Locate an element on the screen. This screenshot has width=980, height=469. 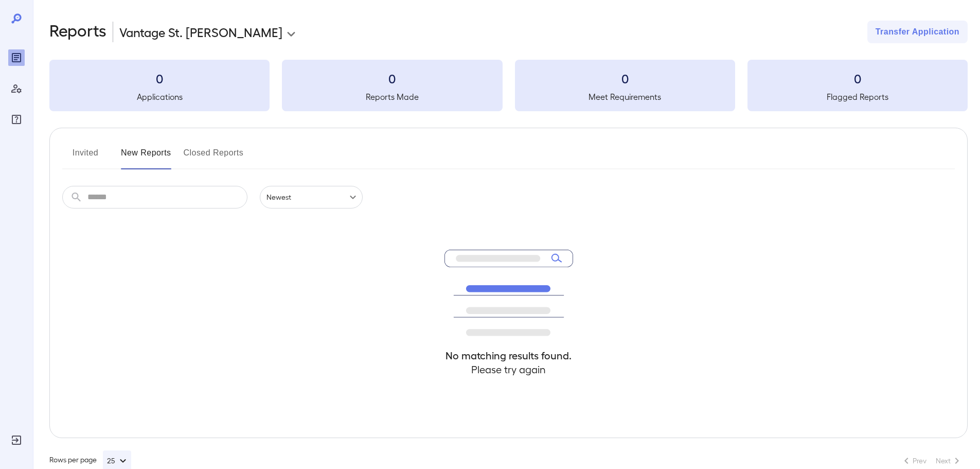
div: Newest is located at coordinates (311, 197).